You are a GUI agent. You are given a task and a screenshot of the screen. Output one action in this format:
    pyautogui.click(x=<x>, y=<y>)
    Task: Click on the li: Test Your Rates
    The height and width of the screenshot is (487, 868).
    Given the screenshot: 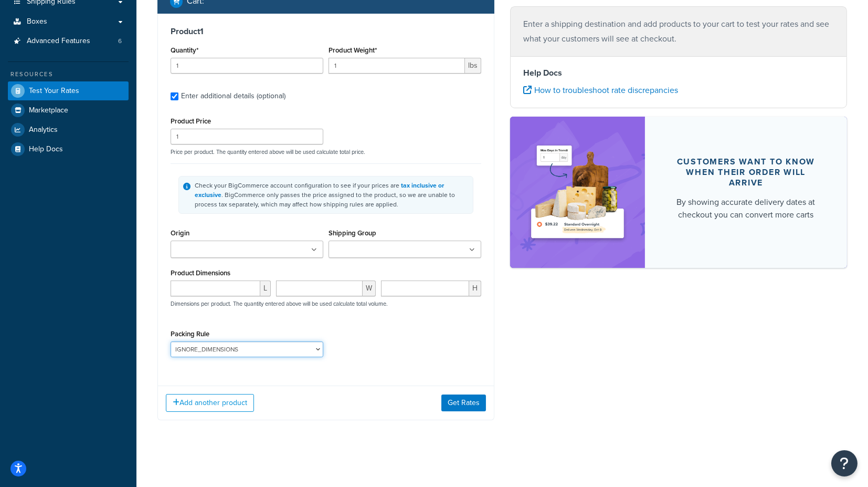 What is the action you would take?
    pyautogui.click(x=68, y=91)
    